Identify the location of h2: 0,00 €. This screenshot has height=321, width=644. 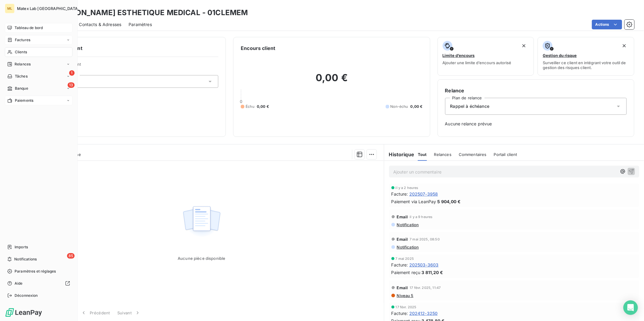
(331, 81).